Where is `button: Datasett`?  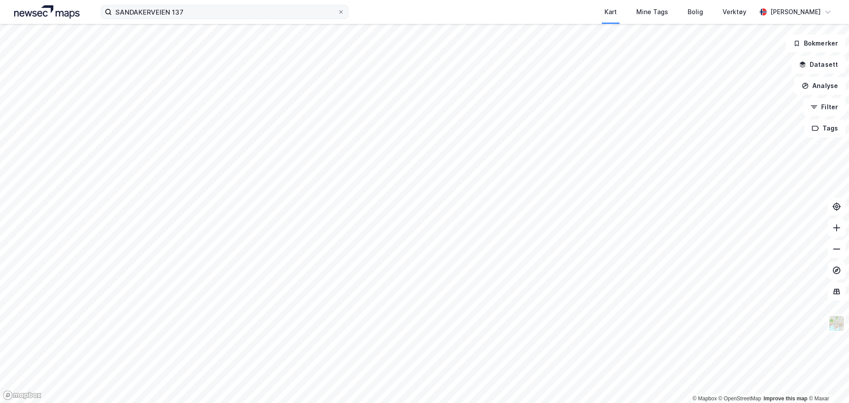
button: Datasett is located at coordinates (818, 65).